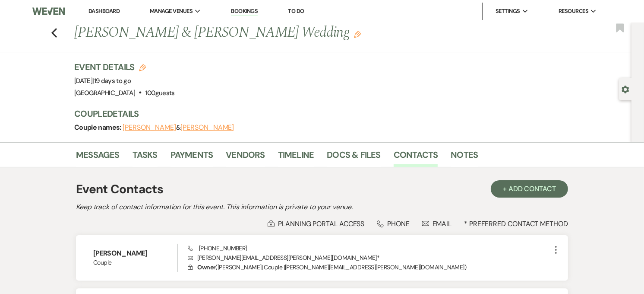 The width and height of the screenshot is (644, 294). What do you see at coordinates (119, 190) in the screenshot?
I see `h1: Event Contacts` at bounding box center [119, 190].